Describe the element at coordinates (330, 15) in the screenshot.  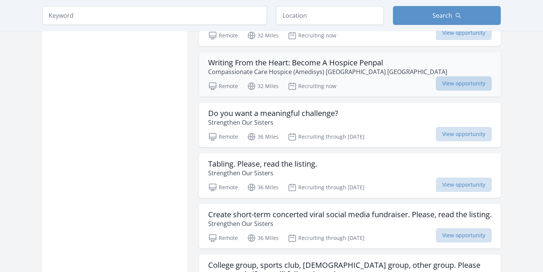
I see `input: Location` at that location.